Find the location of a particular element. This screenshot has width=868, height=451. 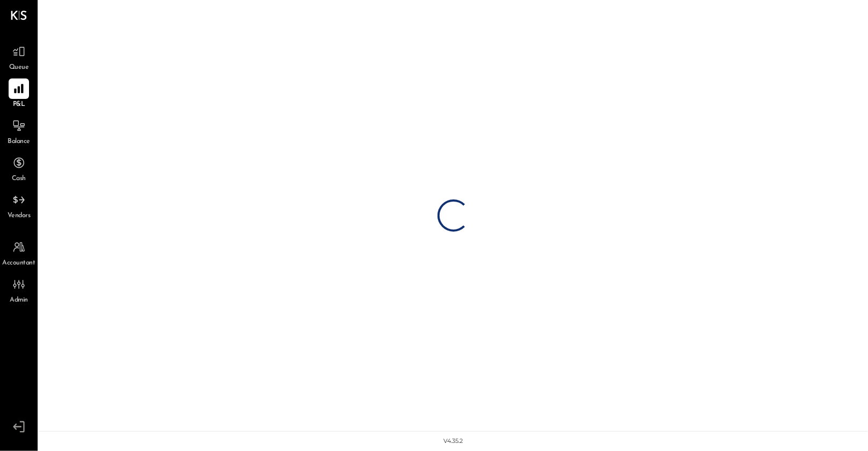

a: Vendors is located at coordinates (19, 205).